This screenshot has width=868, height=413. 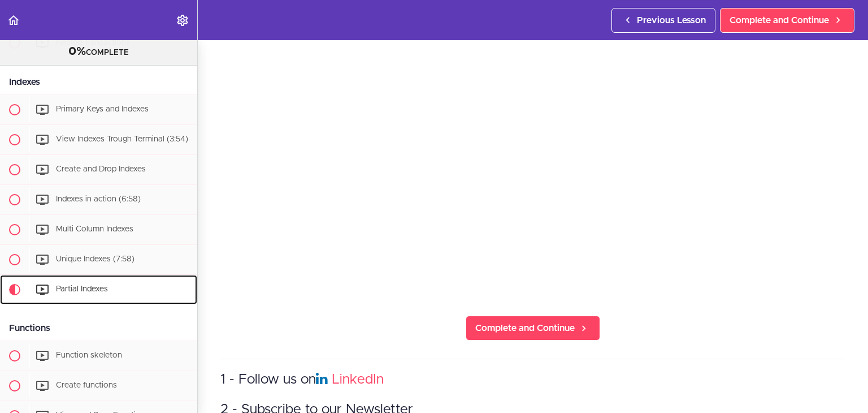 What do you see at coordinates (82, 289) in the screenshot?
I see `span: Partial Indexes` at bounding box center [82, 289].